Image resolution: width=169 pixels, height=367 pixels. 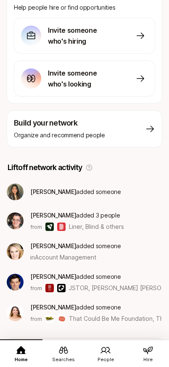 What do you see at coordinates (15, 282) in the screenshot?
I see `img: ACg8ocID61EeImf-rSe600XU3FvR_PMxysu5FXBpP-R3D0pyaH3u7LjRgQ=s160-c` at bounding box center [15, 282].